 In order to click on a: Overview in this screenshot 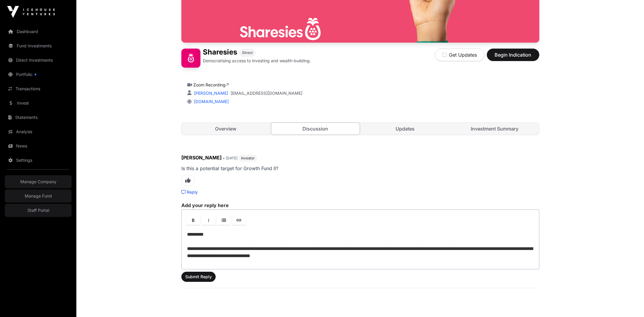, I will do `click(226, 129)`.